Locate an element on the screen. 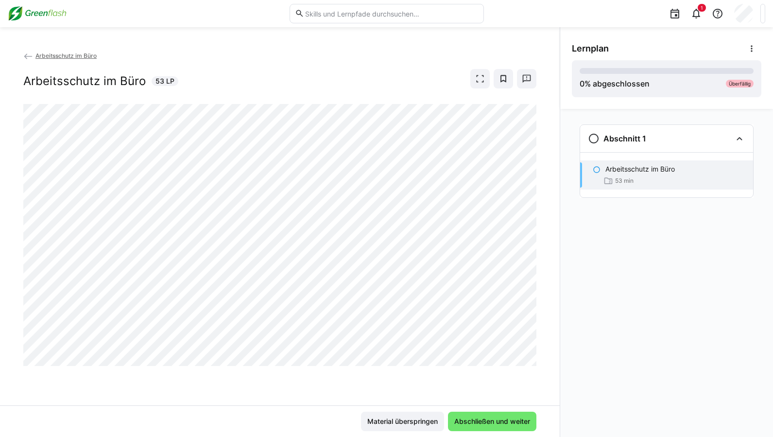  span: 53 min is located at coordinates (625, 181).